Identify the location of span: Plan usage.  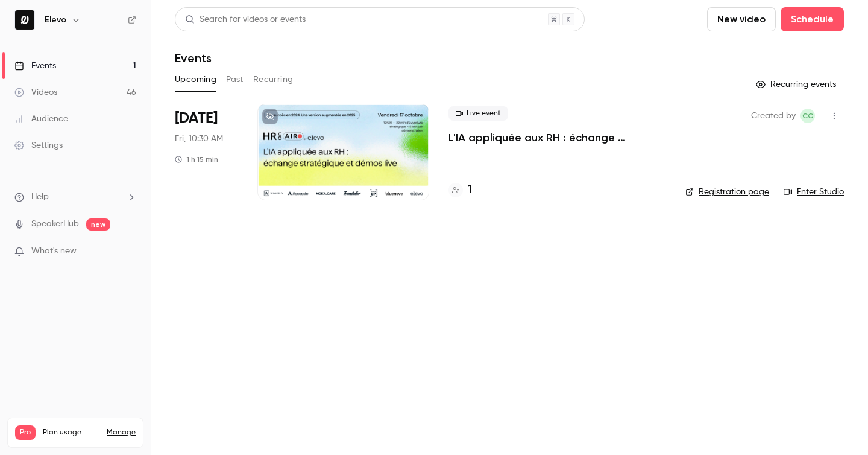
(71, 432).